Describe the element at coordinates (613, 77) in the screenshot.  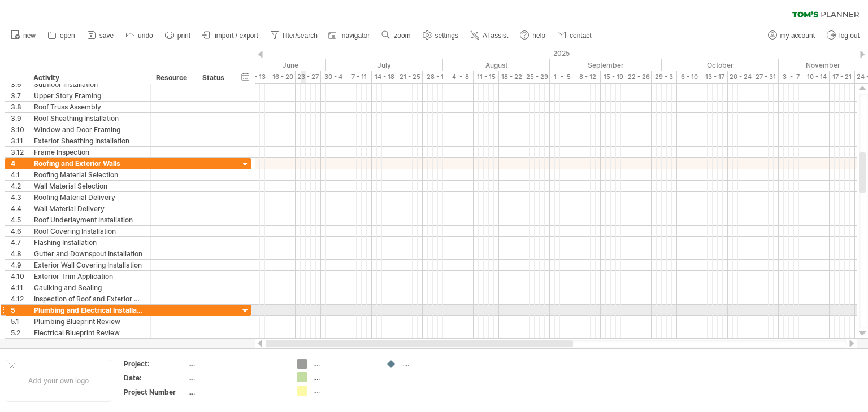
I see `div: 15 - 19` at that location.